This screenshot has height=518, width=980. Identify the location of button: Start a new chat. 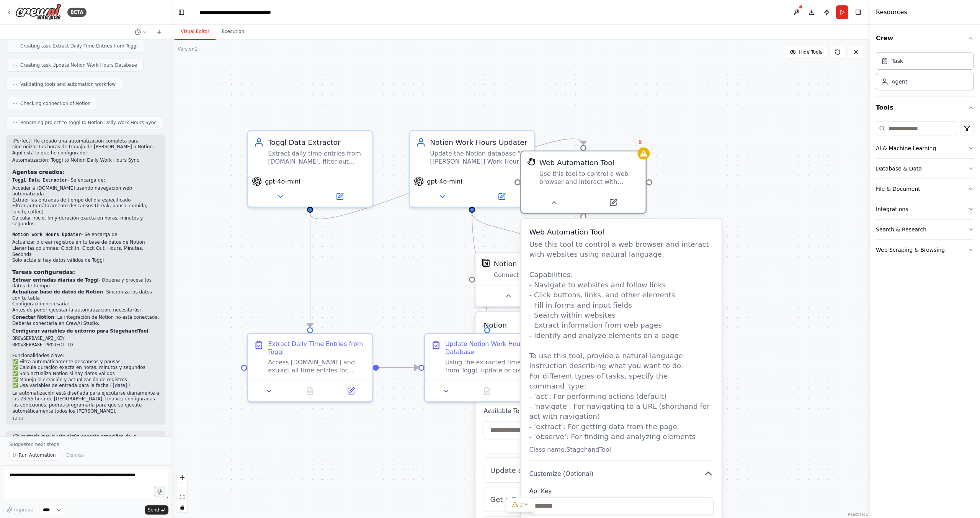
(160, 32).